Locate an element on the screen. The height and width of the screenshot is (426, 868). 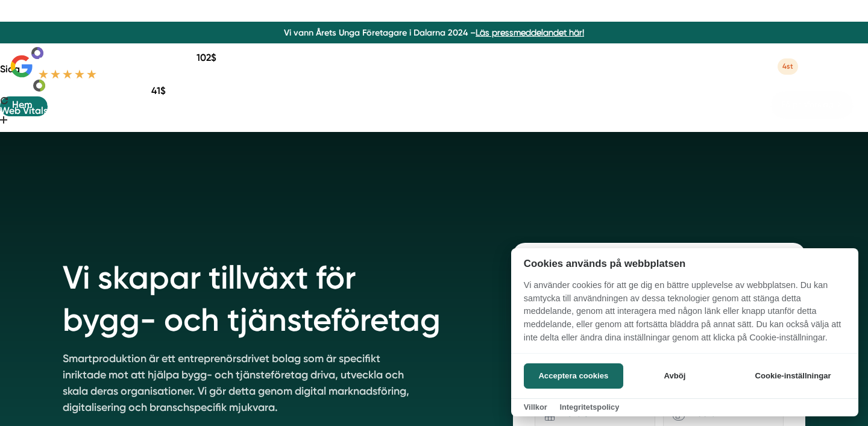
button: Avböj is located at coordinates (674, 376).